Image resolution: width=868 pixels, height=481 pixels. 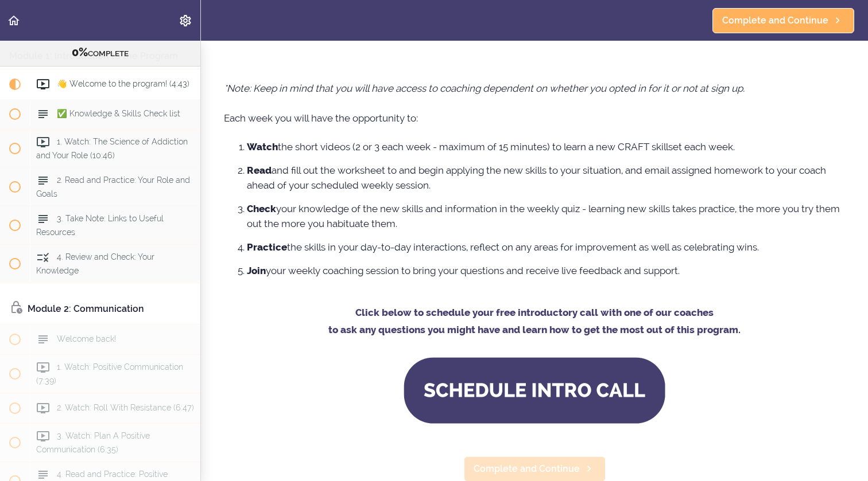 I want to click on li: your weekly coaching session to bring your questions and receive live feedback and support., so click(x=545, y=270).